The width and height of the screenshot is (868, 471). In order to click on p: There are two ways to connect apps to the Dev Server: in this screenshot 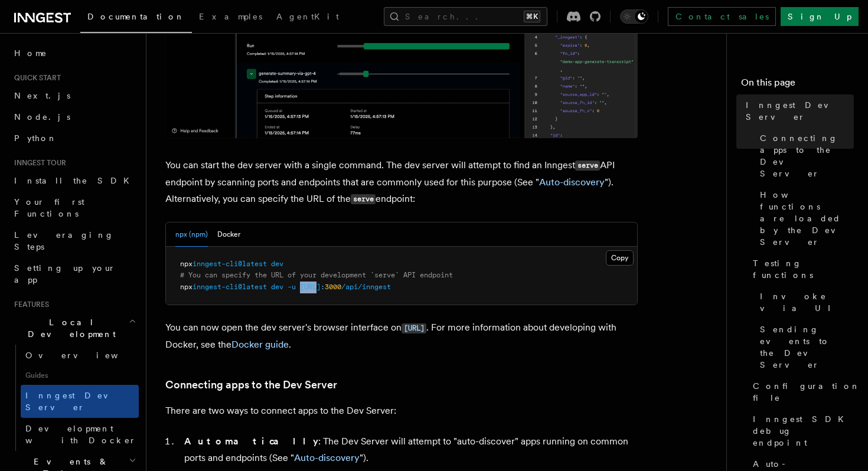, I will do `click(402, 411)`.